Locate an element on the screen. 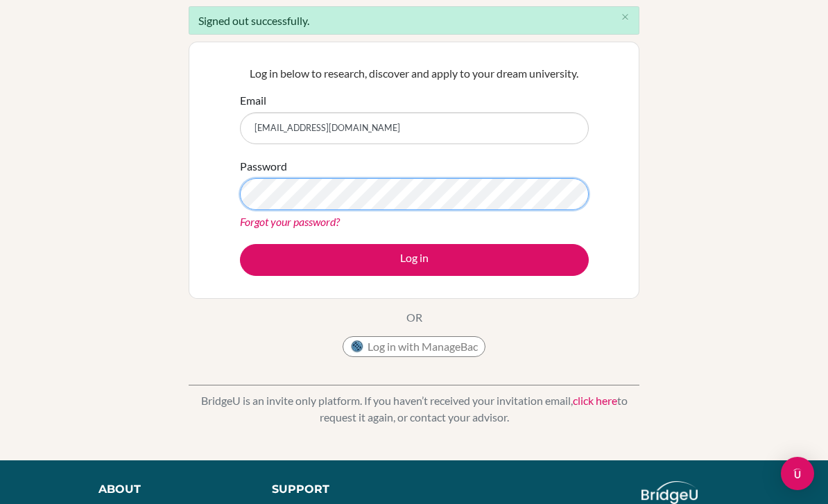 Image resolution: width=828 pixels, height=504 pixels. i: close is located at coordinates (624, 17).